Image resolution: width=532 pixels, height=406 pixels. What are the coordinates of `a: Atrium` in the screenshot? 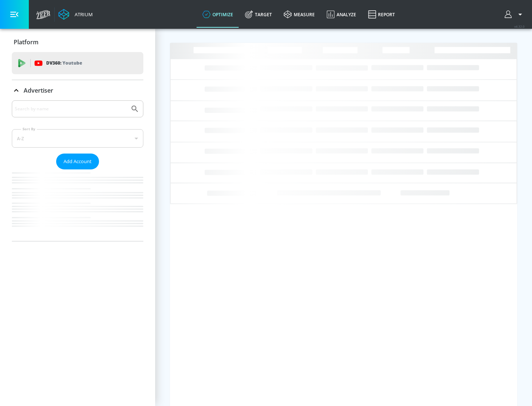 It's located at (75, 14).